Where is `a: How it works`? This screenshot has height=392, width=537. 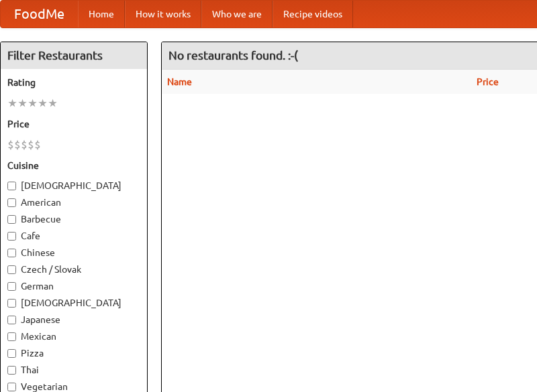 a: How it works is located at coordinates (163, 14).